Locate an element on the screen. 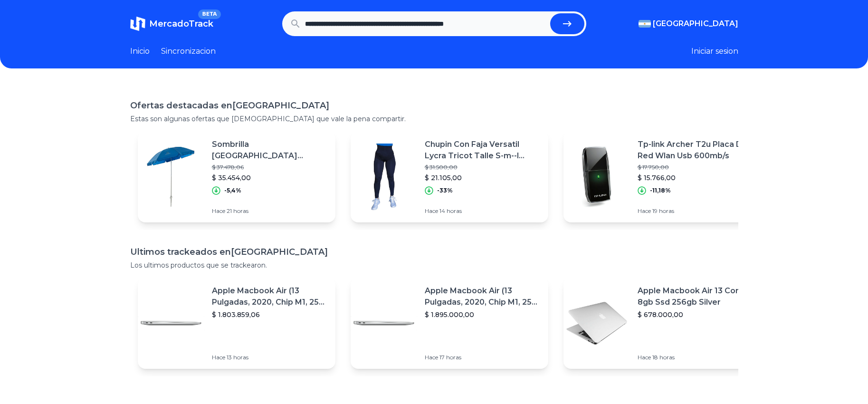 The height and width of the screenshot is (404, 868). p: Apple Macbook Air 13 Core I5 8gb Ssd 256gb Silver is located at coordinates (696, 297).